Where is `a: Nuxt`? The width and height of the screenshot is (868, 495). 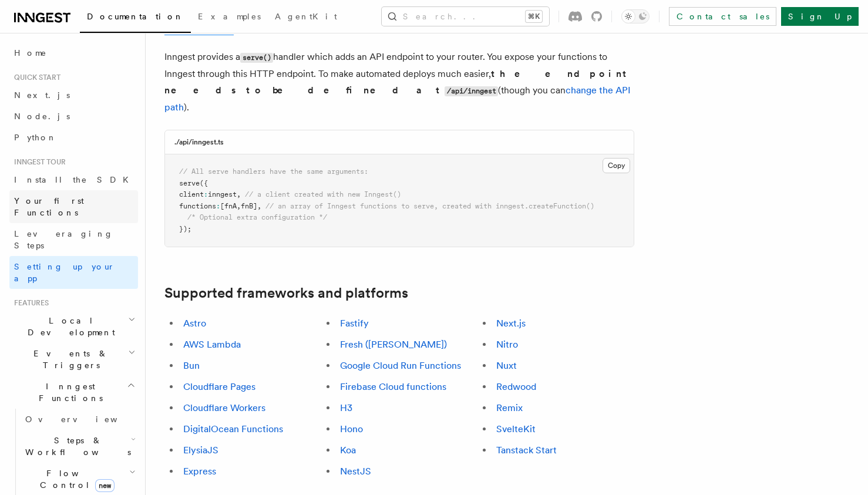
a: Nuxt is located at coordinates (506, 366).